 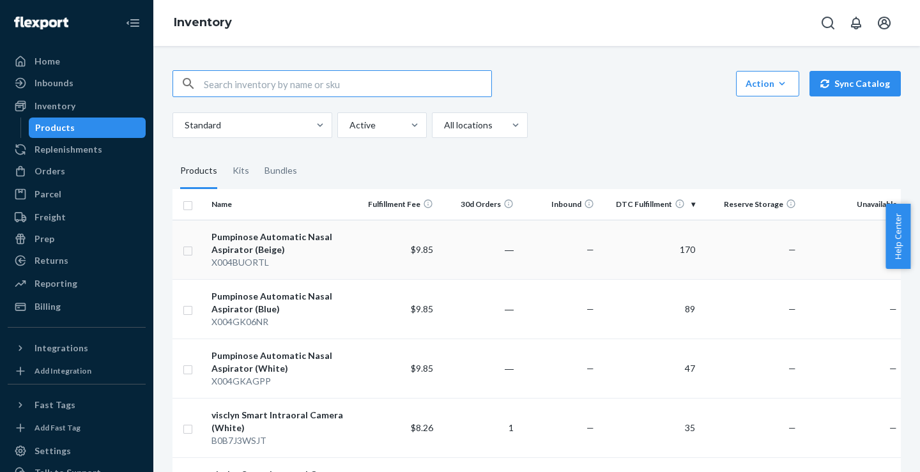 What do you see at coordinates (47, 307) in the screenshot?
I see `div: Billing` at bounding box center [47, 307].